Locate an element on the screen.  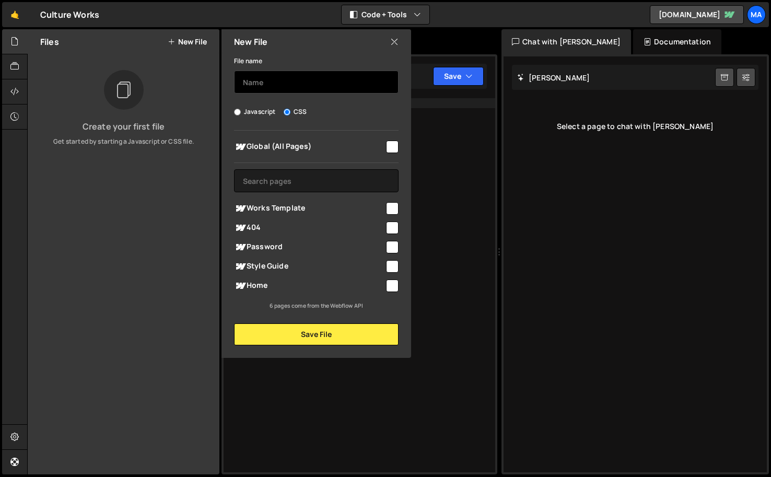
input: Search pages is located at coordinates (316, 181).